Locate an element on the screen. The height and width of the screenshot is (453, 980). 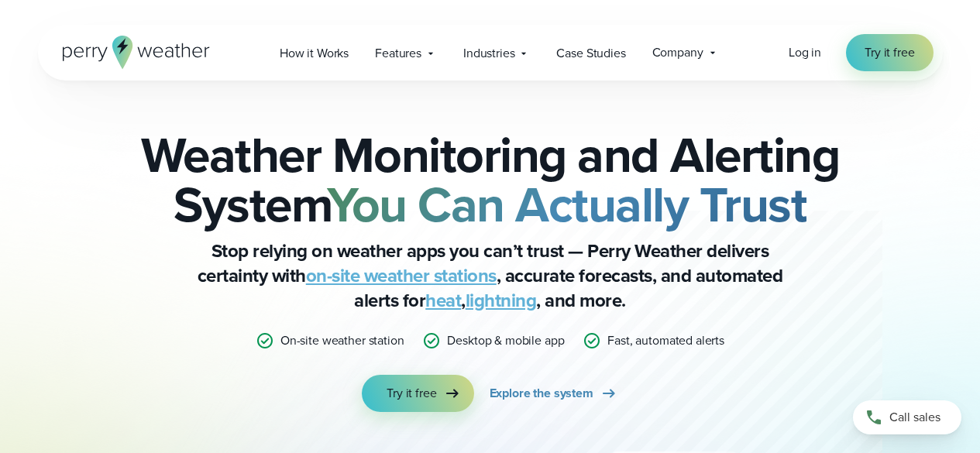
a: Log in is located at coordinates (804, 52).